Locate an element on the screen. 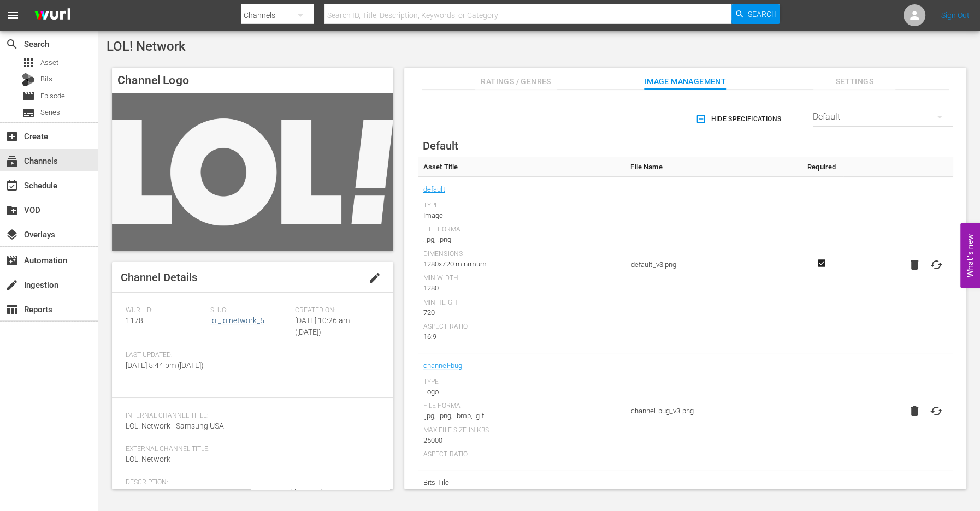 The image size is (980, 511). a: channel-bug is located at coordinates (443, 366).